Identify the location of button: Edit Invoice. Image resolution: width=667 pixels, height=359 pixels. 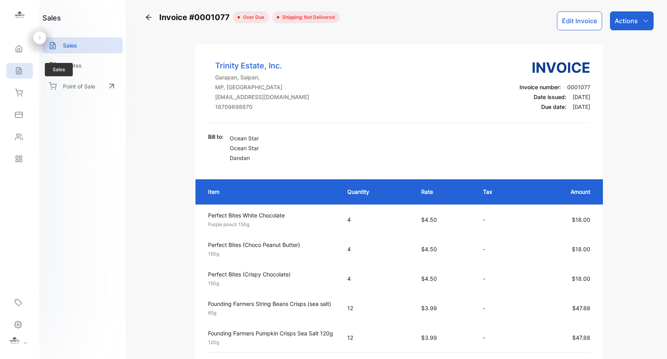
(579, 21).